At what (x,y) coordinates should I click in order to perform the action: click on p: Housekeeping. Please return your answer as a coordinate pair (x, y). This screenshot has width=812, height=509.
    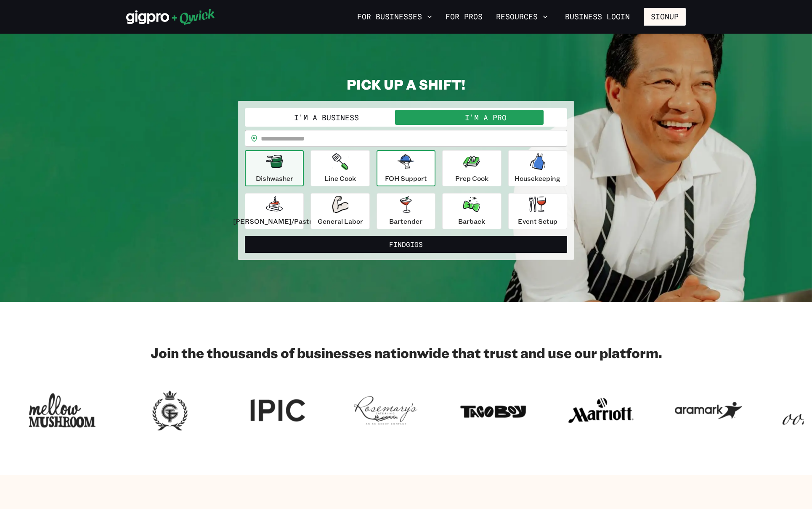
    Looking at the image, I should click on (538, 178).